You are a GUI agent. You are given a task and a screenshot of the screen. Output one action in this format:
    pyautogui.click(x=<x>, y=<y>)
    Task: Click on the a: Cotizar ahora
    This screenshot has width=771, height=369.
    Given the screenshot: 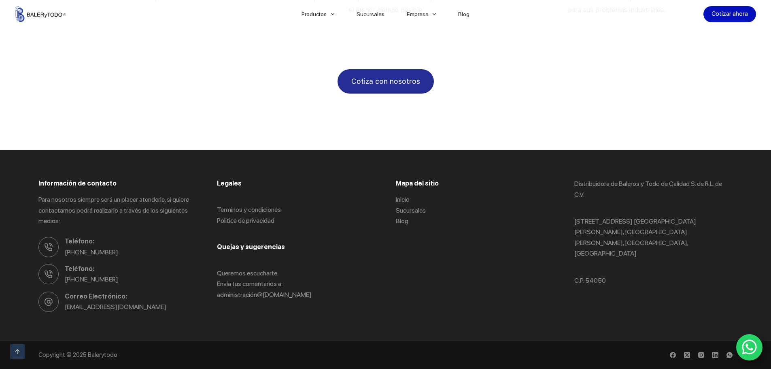 What is the action you would take?
    pyautogui.click(x=730, y=14)
    